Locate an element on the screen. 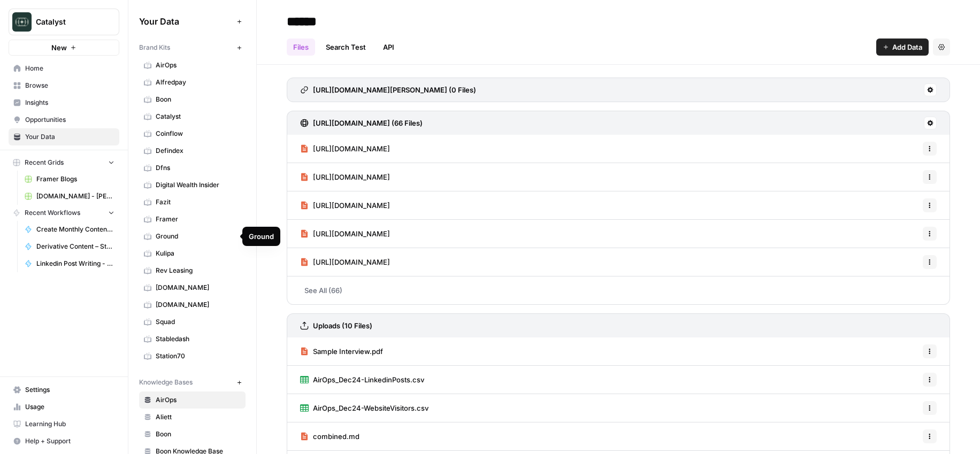 The width and height of the screenshot is (980, 454). h3: Uploads (10 Files) is located at coordinates (342, 325).